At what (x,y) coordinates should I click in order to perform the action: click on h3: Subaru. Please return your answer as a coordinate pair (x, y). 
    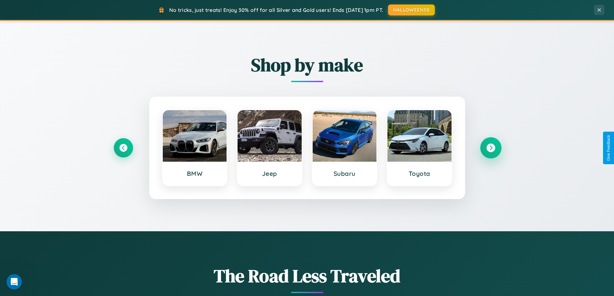
    Looking at the image, I should click on (344, 174).